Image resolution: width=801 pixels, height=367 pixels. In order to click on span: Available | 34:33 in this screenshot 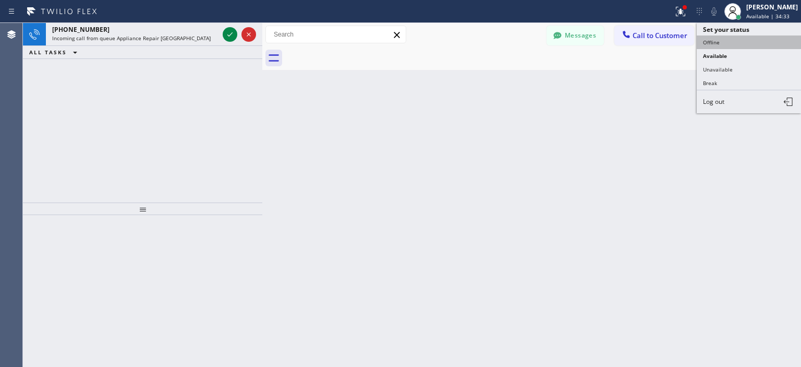, I will do `click(768, 16)`.